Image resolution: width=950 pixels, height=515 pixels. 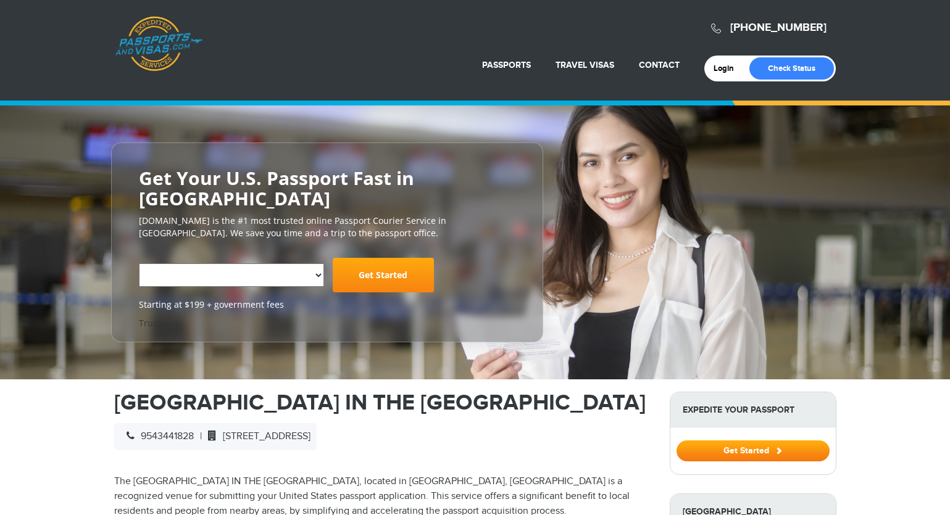 What do you see at coordinates (159, 323) in the screenshot?
I see `a: Trustpilot` at bounding box center [159, 323].